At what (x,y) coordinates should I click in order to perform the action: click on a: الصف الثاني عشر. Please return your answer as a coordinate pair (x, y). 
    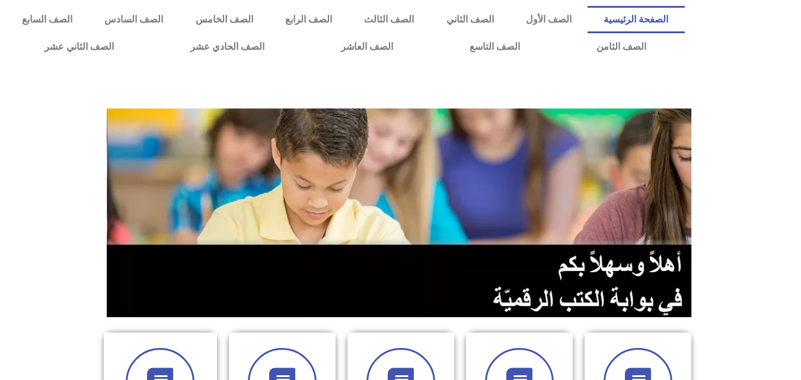
    Looking at the image, I should click on (79, 47).